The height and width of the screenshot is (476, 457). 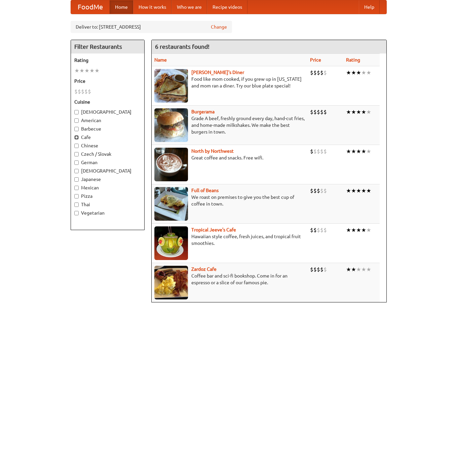 What do you see at coordinates (214, 230) in the screenshot?
I see `a: Tropical Jeeve's Cafe` at bounding box center [214, 230].